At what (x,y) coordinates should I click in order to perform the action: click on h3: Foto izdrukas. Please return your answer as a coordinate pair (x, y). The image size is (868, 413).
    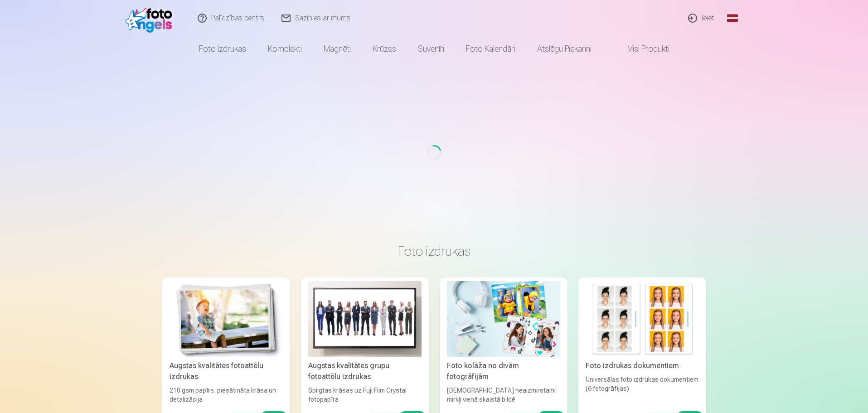
    Looking at the image, I should click on (434, 251).